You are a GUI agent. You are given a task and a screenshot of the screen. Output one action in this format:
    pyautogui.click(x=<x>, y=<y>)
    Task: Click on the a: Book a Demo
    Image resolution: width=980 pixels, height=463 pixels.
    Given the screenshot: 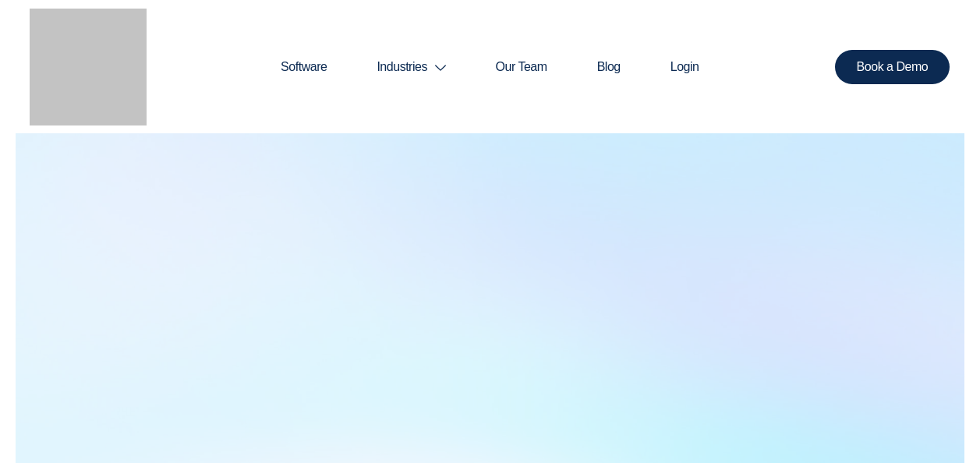 What is the action you would take?
    pyautogui.click(x=893, y=67)
    